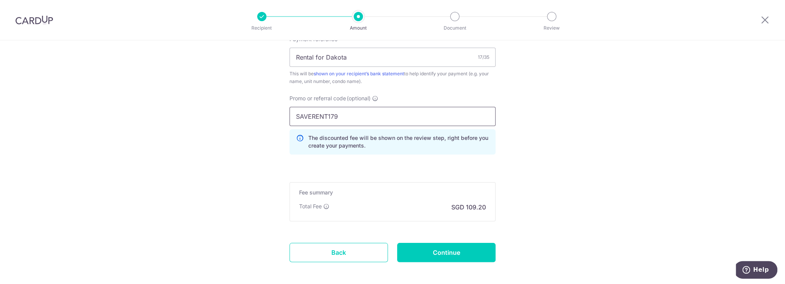 The width and height of the screenshot is (785, 284). Describe the element at coordinates (262, 28) in the screenshot. I see `p: Recipient` at that location.